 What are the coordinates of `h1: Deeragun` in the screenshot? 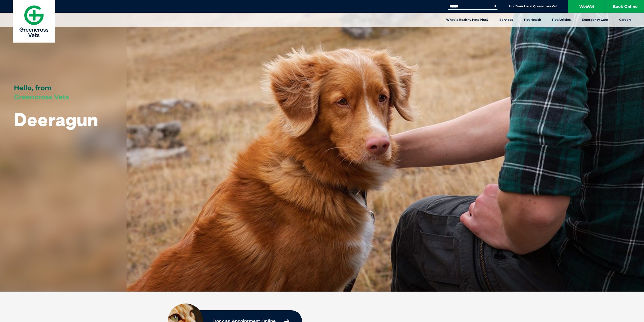 It's located at (56, 119).